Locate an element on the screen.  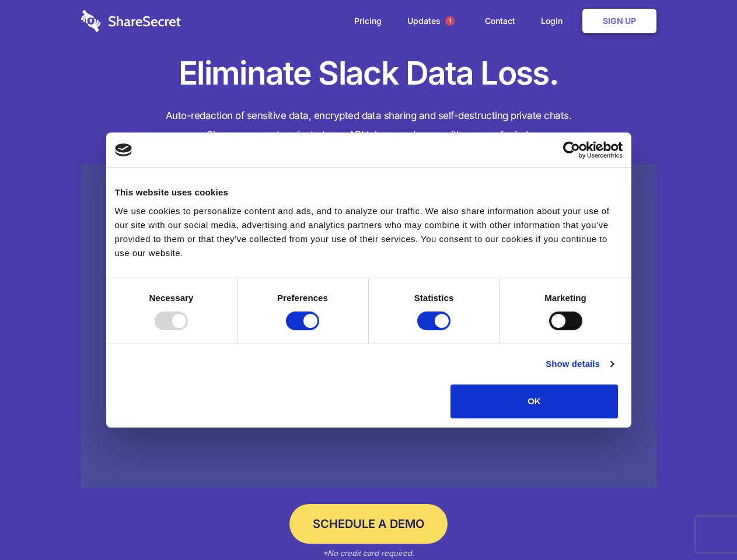
strong: Preferences is located at coordinates (302, 297).